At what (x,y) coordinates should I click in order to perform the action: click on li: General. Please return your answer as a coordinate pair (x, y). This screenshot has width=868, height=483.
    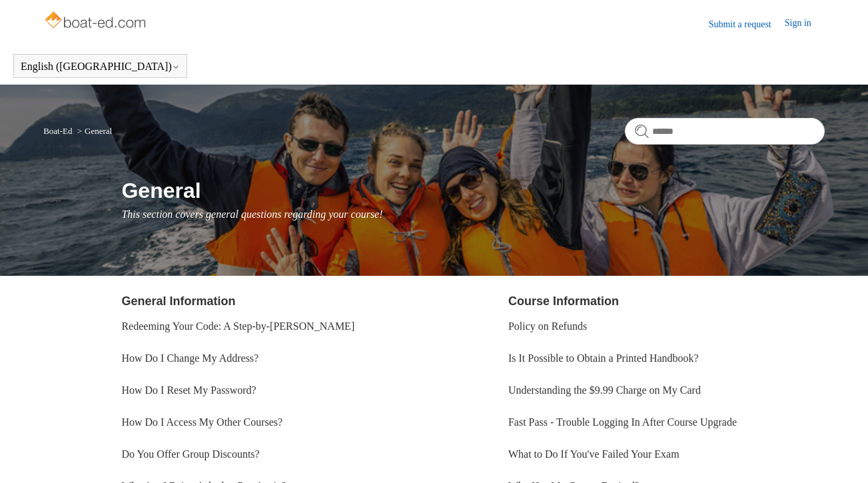
    Looking at the image, I should click on (93, 130).